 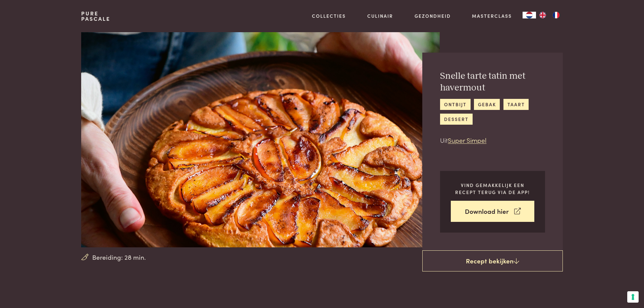 I want to click on a: Culinair, so click(x=381, y=16).